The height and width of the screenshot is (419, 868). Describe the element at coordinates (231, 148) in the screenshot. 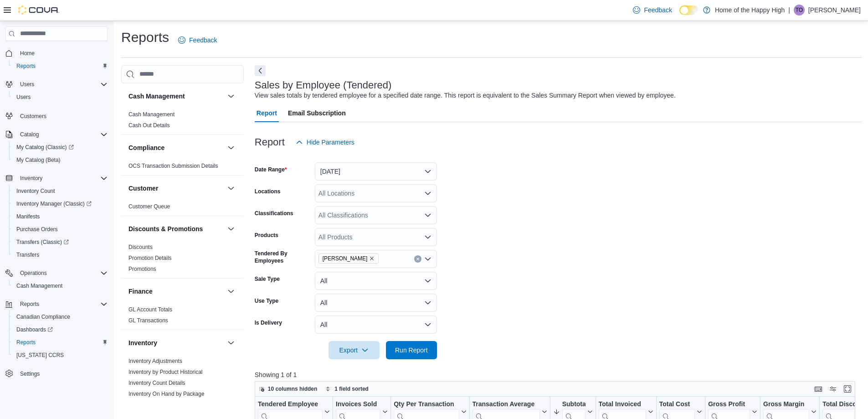

I see `button: Compliance` at that location.